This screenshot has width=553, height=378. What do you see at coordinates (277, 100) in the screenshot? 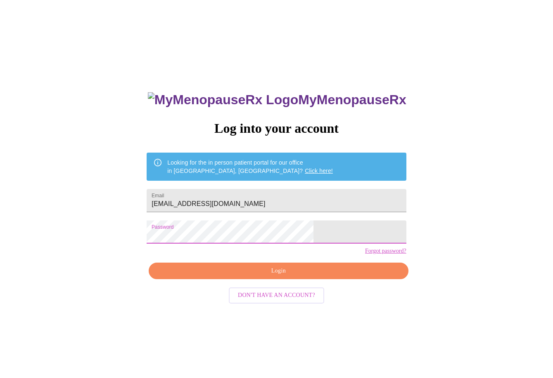
I see `h3: MyMenopauseRx` at bounding box center [277, 100].